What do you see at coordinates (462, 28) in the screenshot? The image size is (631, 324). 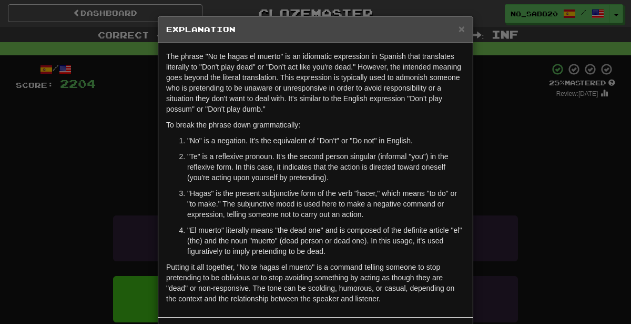 I see `button: Close` at bounding box center [462, 28].